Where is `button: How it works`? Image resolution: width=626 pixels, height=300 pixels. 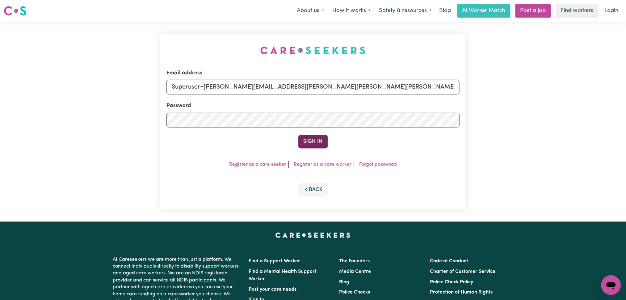
button: How it works is located at coordinates (352, 11).